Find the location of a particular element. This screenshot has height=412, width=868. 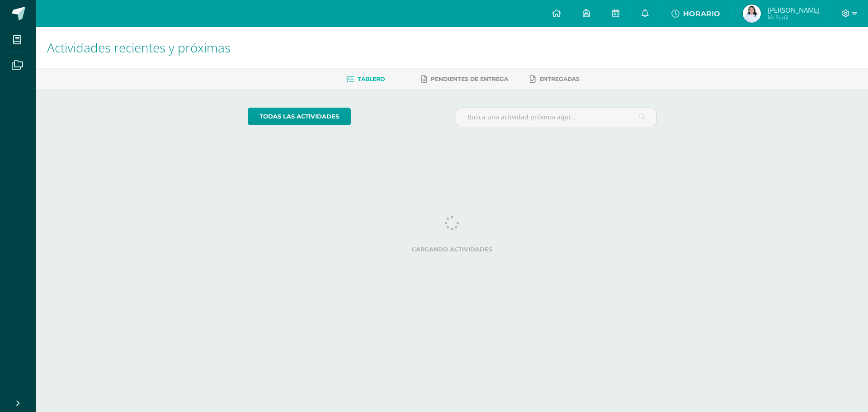

a: Pendientes de entrega is located at coordinates (465, 79).